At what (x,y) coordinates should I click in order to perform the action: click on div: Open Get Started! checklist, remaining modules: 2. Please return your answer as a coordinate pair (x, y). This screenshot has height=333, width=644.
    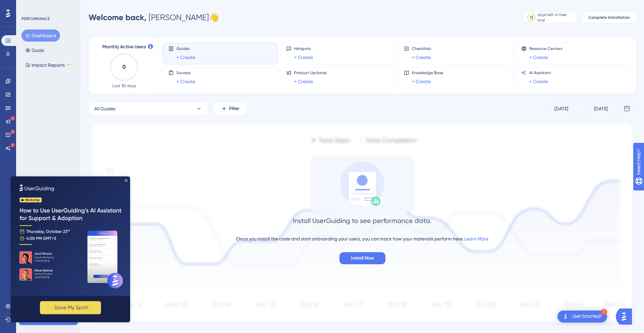
    Looking at the image, I should click on (582, 316).